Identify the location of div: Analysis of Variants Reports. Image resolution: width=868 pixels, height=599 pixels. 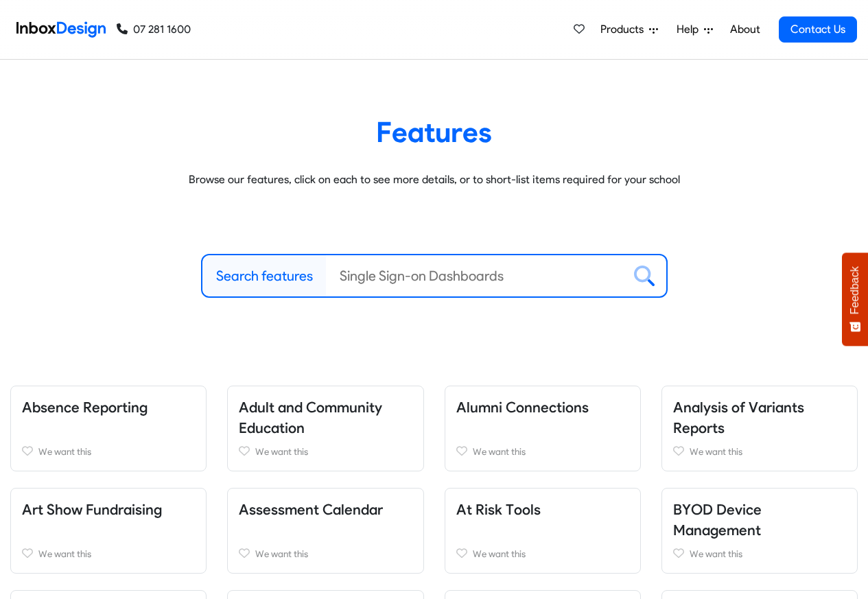
(759, 428).